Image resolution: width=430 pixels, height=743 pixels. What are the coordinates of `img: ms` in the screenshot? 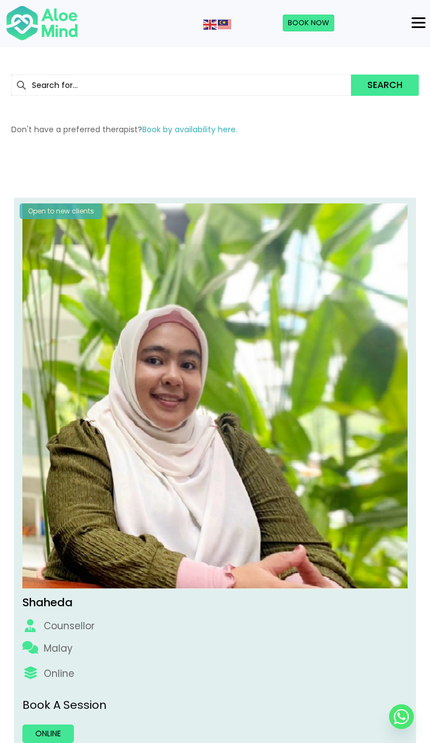 It's located at (225, 25).